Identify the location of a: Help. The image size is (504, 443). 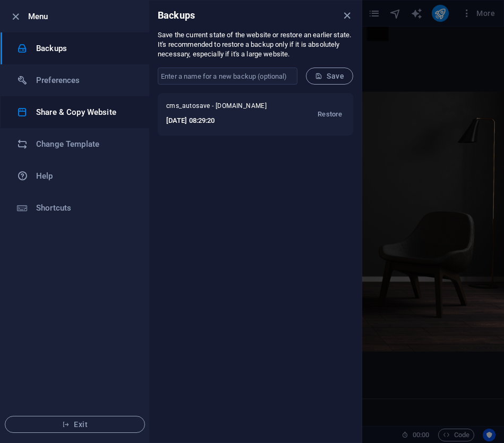
(75, 176).